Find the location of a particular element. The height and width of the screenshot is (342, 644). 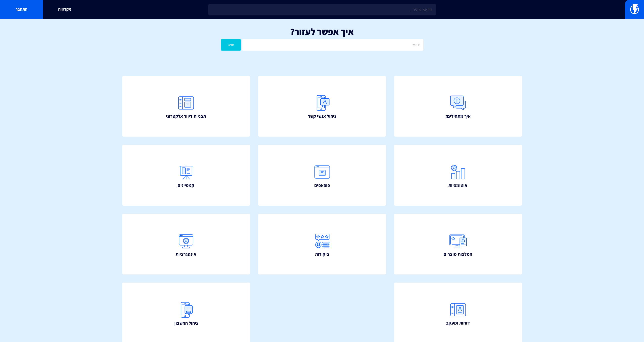

a: תבניות דיוור אלקטרוני is located at coordinates (186, 106).